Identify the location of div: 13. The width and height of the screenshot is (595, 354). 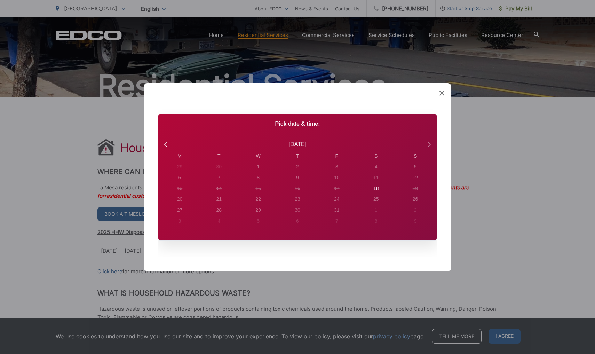
(180, 188).